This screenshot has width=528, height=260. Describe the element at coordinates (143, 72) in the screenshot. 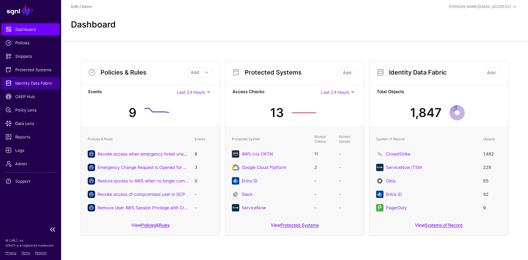

I see `h3: Policies & Rules` at that location.